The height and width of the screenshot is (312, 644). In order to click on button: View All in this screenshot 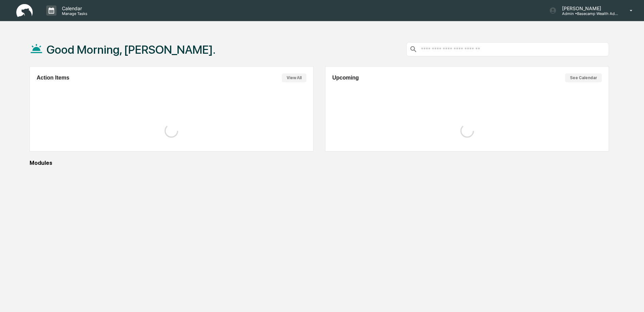, I will do `click(294, 78)`.